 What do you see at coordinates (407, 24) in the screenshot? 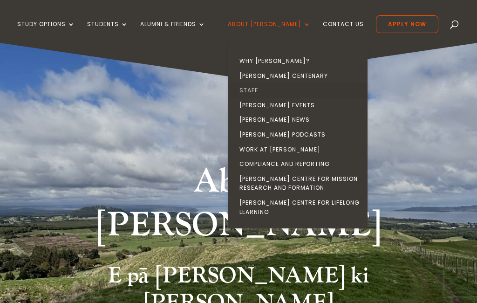
I see `a: Apply Now` at bounding box center [407, 24].